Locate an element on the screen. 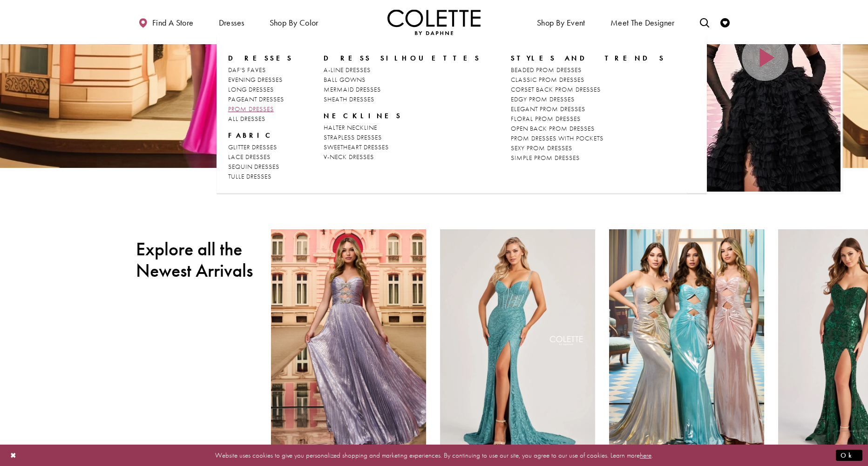  a: BEADED PROM DRESSES is located at coordinates (588, 70).